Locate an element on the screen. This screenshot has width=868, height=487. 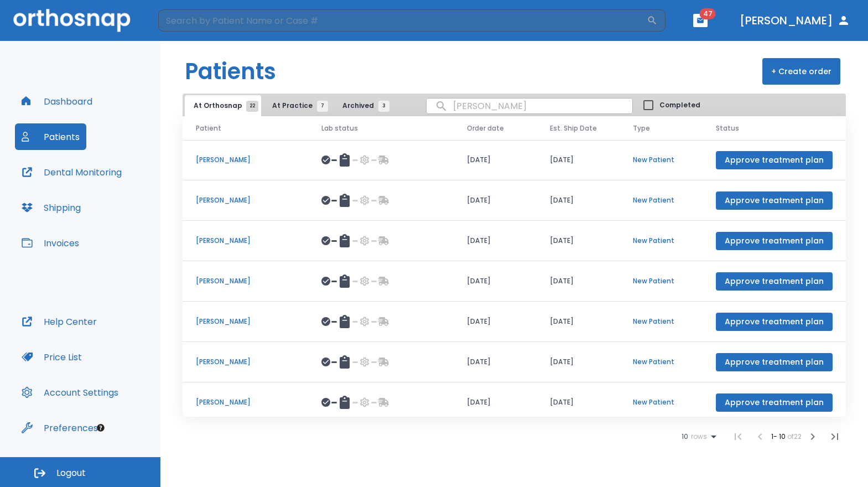
a: Dashboard is located at coordinates (57, 101).